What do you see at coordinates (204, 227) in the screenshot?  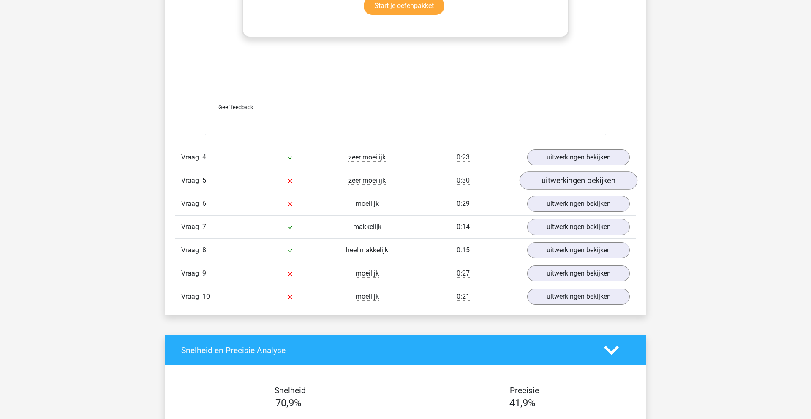 I see `span: 7` at bounding box center [204, 227].